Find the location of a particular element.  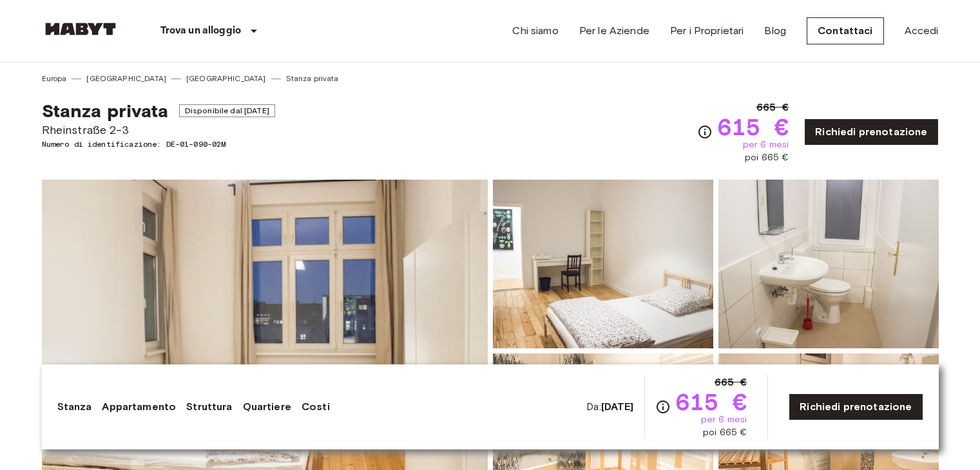

img: Habyt is located at coordinates (80, 29).